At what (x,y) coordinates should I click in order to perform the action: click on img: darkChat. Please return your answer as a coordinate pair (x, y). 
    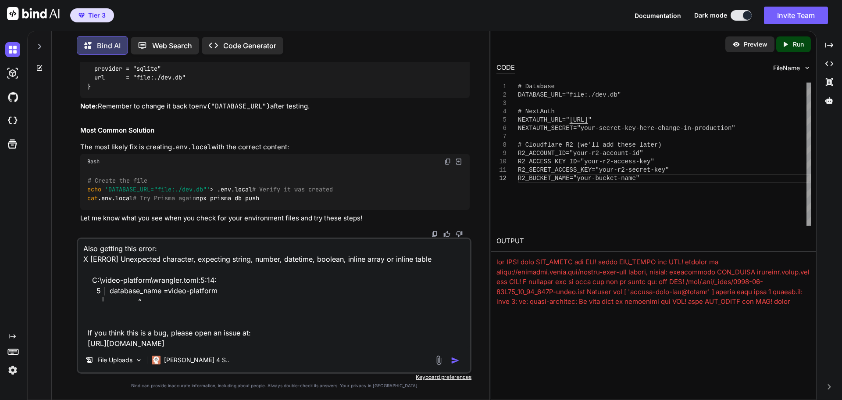
    Looking at the image, I should click on (13, 50).